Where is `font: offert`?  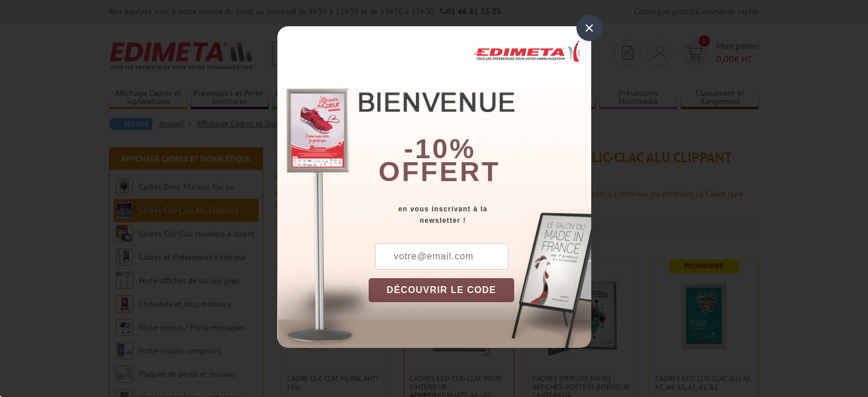 font: offert is located at coordinates (439, 171).